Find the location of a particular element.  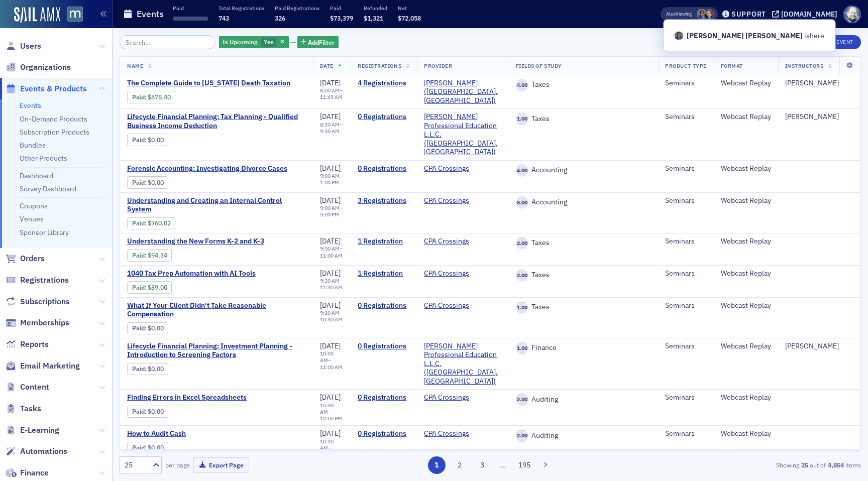

span: Automations is located at coordinates (44, 451).